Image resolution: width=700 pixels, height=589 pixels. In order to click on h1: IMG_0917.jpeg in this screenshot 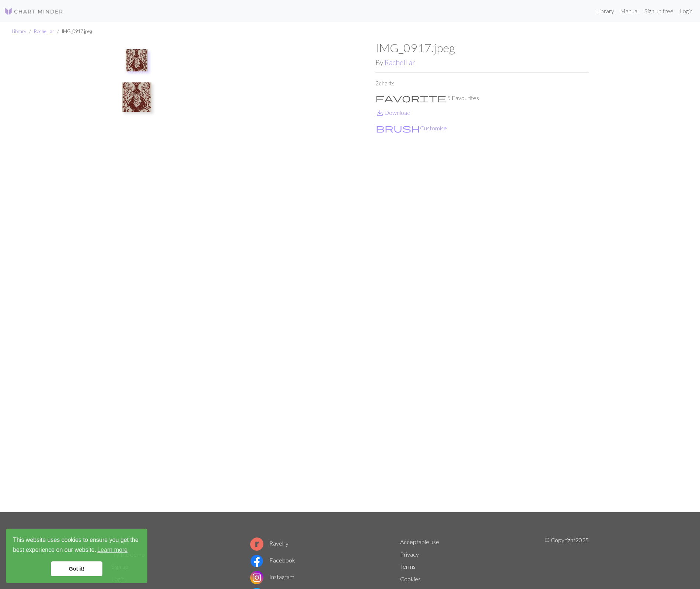, I will do `click(482, 48)`.